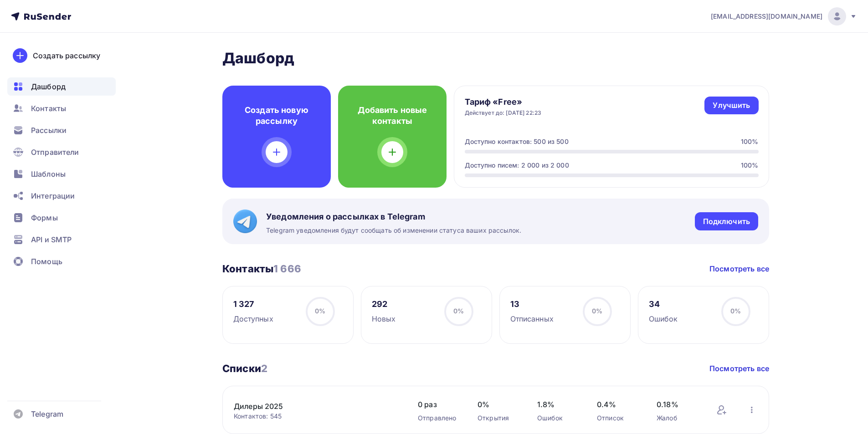 This screenshot has height=434, width=868. What do you see at coordinates (311, 406) in the screenshot?
I see `a: Дилеры 2025` at bounding box center [311, 406].